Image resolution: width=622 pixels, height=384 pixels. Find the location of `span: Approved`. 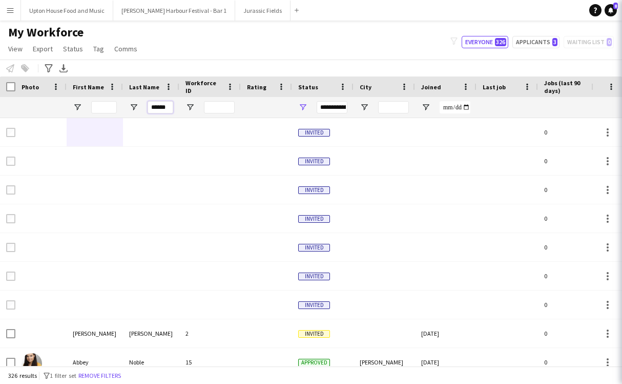

span: Approved is located at coordinates (314, 362).